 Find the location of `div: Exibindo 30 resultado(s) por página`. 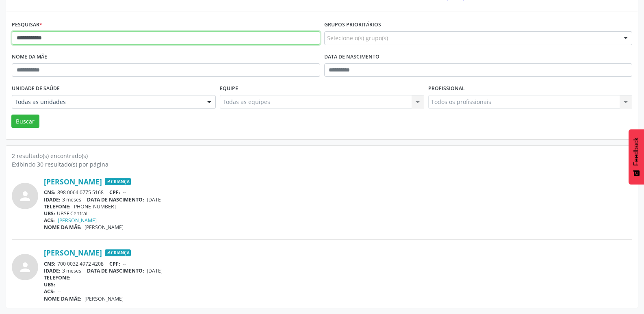

div: Exibindo 30 resultado(s) por página is located at coordinates (322, 164).